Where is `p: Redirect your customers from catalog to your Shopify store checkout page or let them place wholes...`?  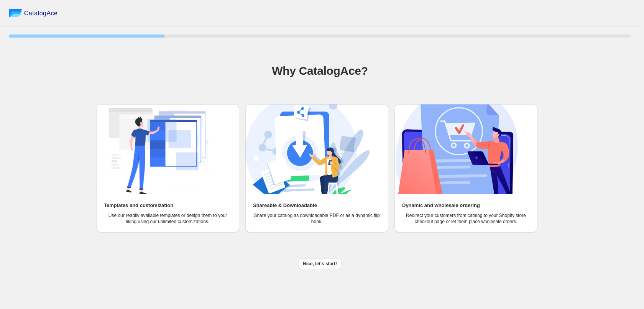
p: Redirect your customers from catalog to your Shopify store checkout page or let them place wholes... is located at coordinates (465, 218).